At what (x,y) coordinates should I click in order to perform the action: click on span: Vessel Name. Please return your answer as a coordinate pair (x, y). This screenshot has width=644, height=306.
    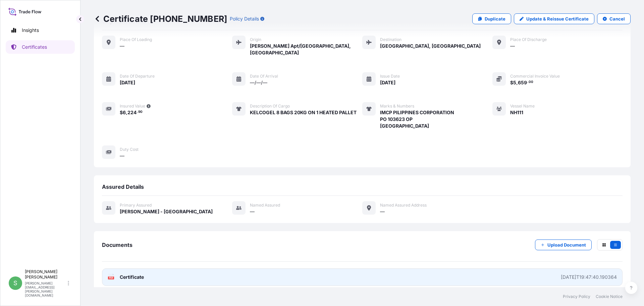
    Looking at the image, I should click on (522, 106).